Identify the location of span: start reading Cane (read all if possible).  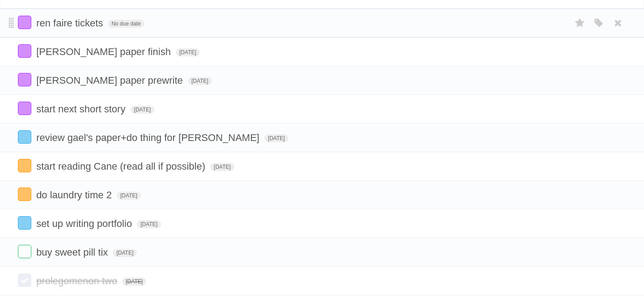
(122, 166).